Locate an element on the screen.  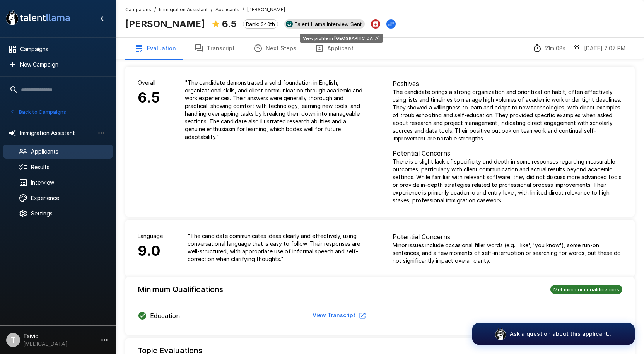
button: Archive Applicant is located at coordinates (375, 24).